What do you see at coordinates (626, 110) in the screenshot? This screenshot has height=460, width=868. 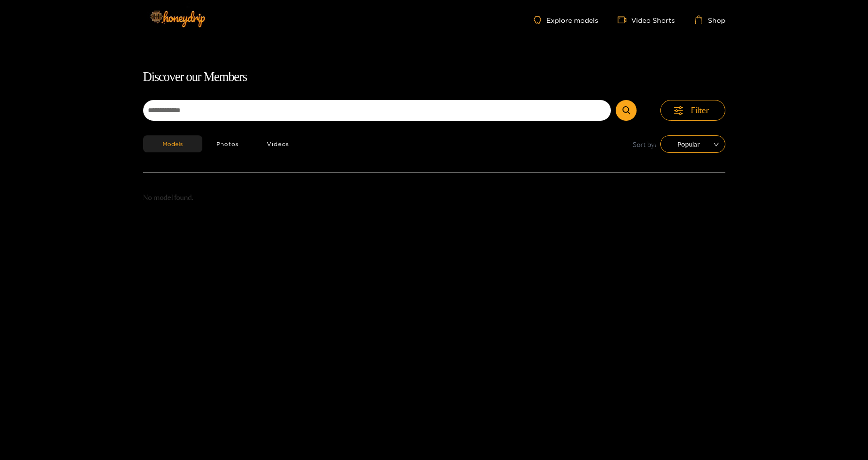 I see `button: Submit Search` at bounding box center [626, 110].